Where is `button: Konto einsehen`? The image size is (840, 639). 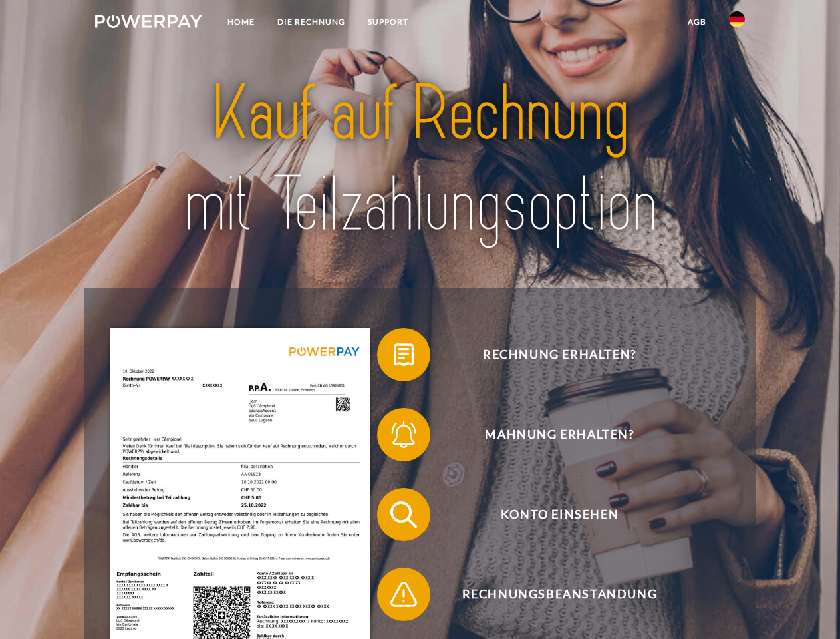 button: Konto einsehen is located at coordinates (550, 515).